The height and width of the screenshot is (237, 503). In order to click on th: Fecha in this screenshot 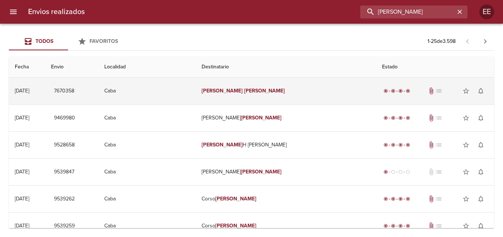, I will do `click(27, 67)`.